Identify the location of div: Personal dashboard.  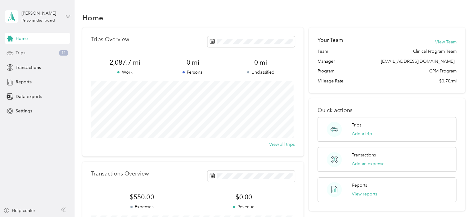
(38, 21).